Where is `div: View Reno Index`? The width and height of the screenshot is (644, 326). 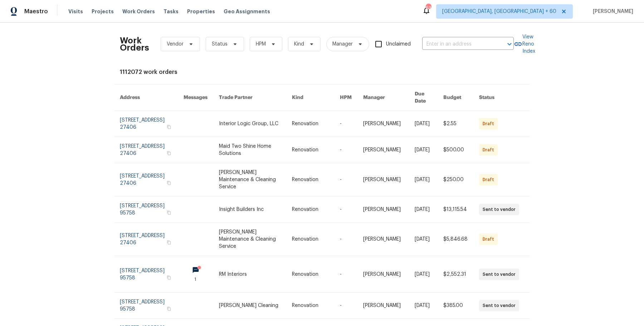
div: View Reno Index is located at coordinates (525, 44).